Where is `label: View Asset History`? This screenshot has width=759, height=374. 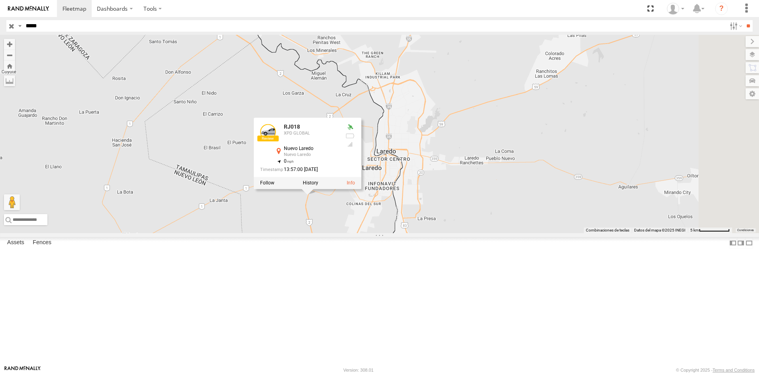
label: View Asset History is located at coordinates (310, 183).